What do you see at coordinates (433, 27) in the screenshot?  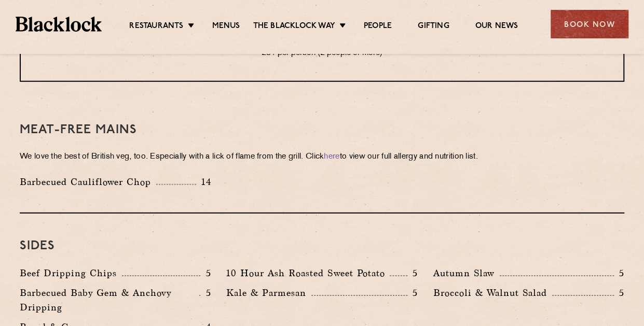 I see `a: Gifting` at bounding box center [433, 27].